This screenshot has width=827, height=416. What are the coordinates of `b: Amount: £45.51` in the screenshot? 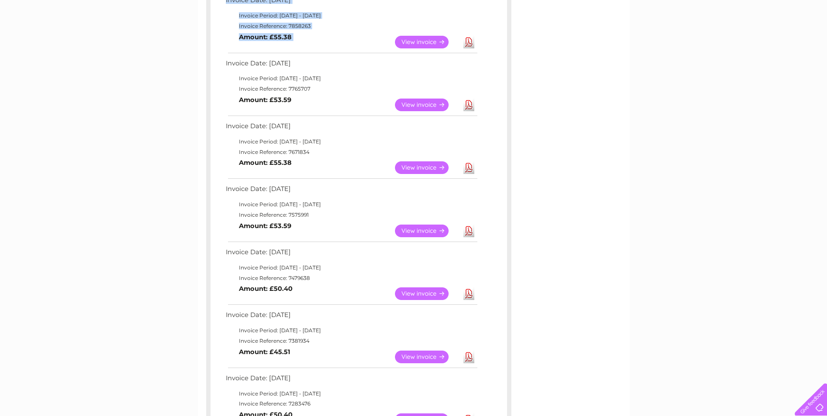 It's located at (265, 352).